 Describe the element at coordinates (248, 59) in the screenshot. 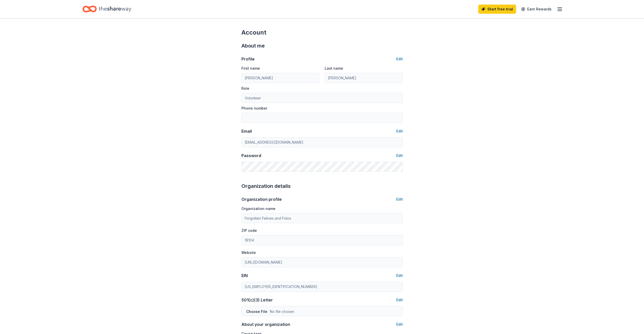

I see `div: Profile` at that location.